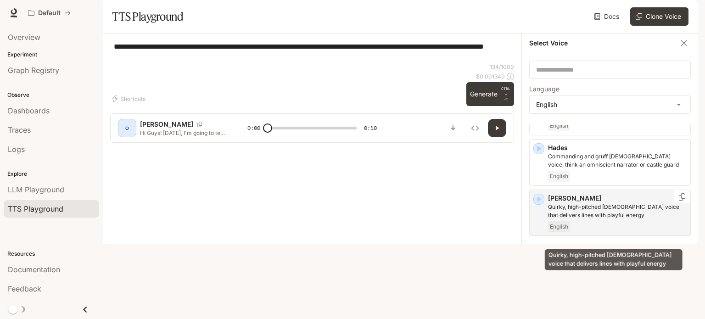 The image size is (705, 319). I want to click on button: Inspect, so click(475, 128).